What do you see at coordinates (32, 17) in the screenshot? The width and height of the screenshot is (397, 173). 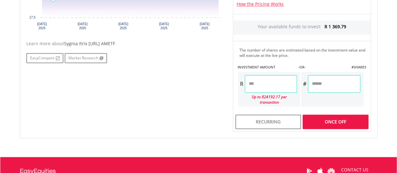 I see `text: 17.5` at bounding box center [32, 17].